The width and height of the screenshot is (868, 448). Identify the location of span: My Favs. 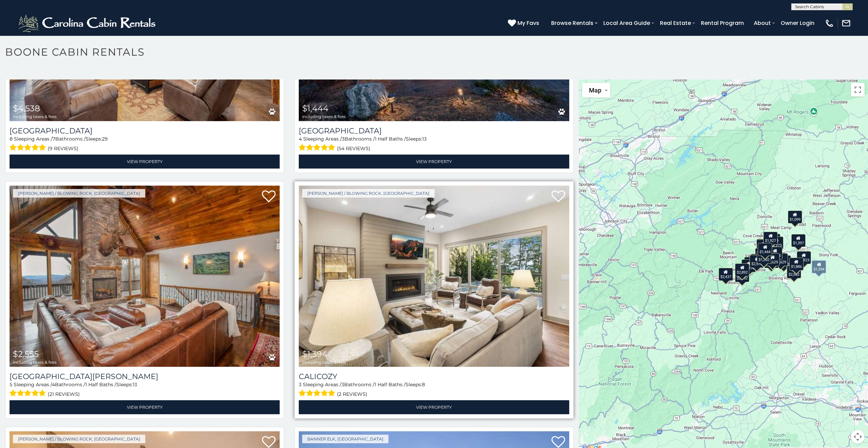
(529, 23).